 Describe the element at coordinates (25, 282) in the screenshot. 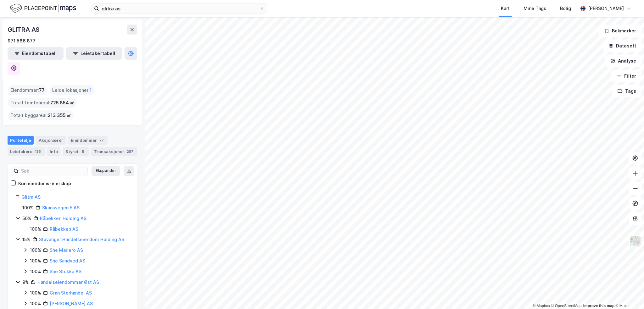

I see `div: 9%` at that location.